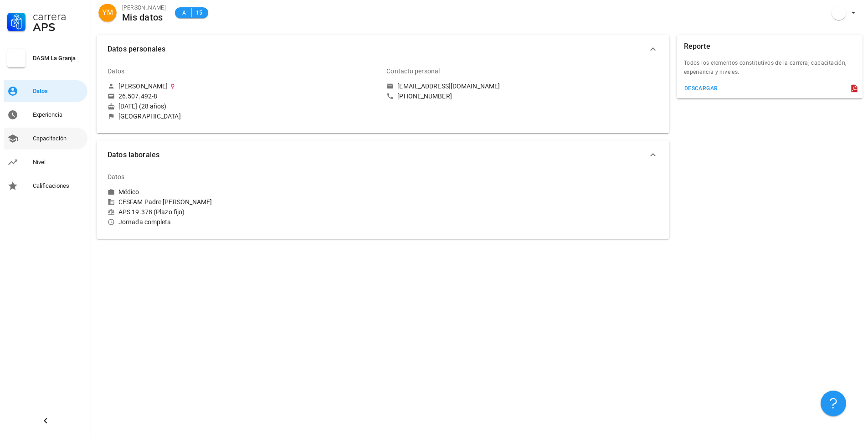 The image size is (868, 438). I want to click on div: Experiencia, so click(59, 115).